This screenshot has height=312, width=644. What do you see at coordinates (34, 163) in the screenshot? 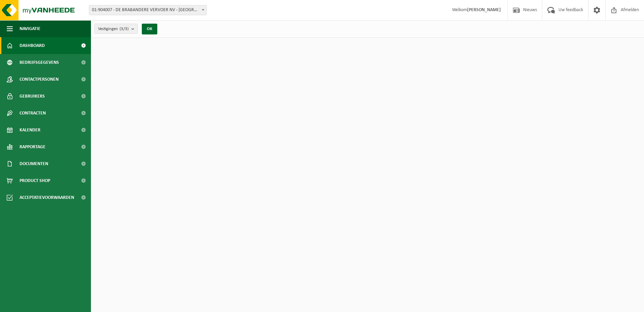
I see `span: Documenten` at bounding box center [34, 163].